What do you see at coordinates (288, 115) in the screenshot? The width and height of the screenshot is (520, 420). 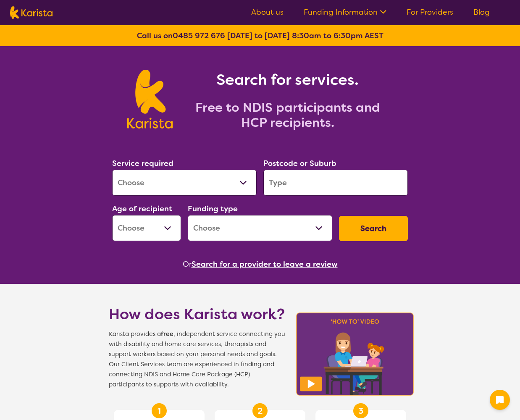 I see `h2: Free to NDIS participants and HCP recipients.` at bounding box center [288, 115].